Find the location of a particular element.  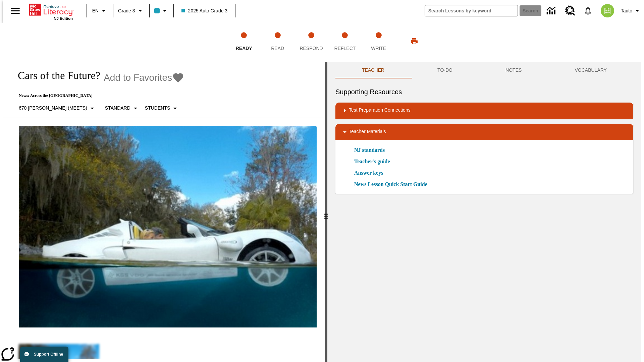

button: Language: EN, Select a language is located at coordinates (100, 11).